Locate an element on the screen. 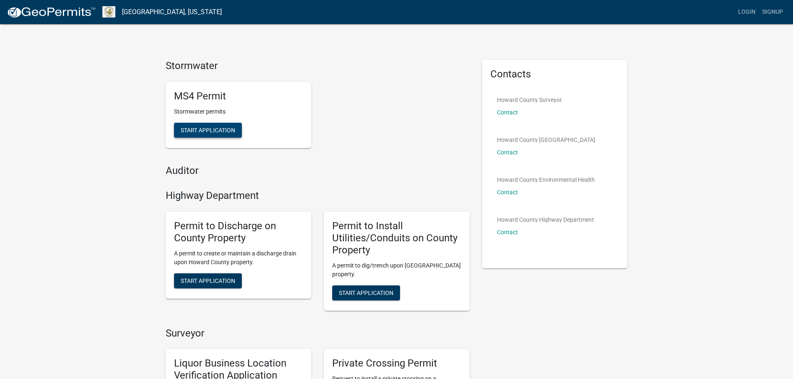 Image resolution: width=793 pixels, height=379 pixels. h5: Permit to Install Utilities/Conduits on County Property is located at coordinates (397, 238).